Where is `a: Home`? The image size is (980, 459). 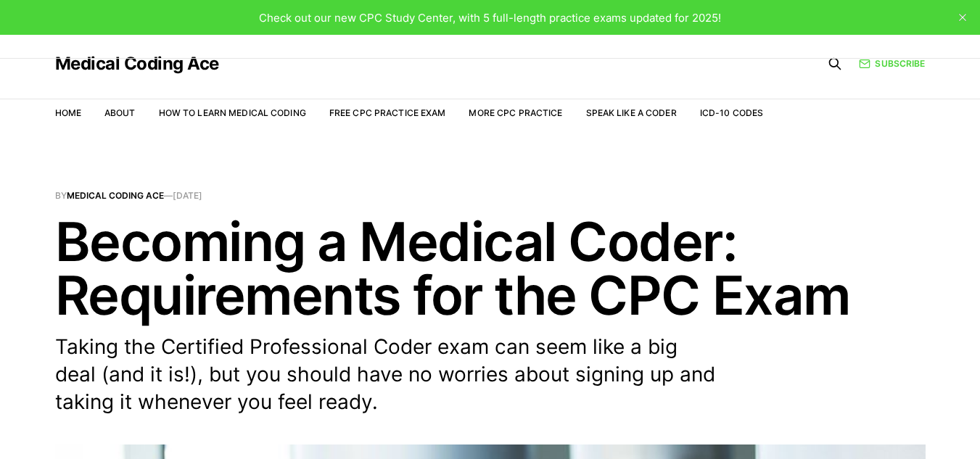
a: Home is located at coordinates (68, 112).